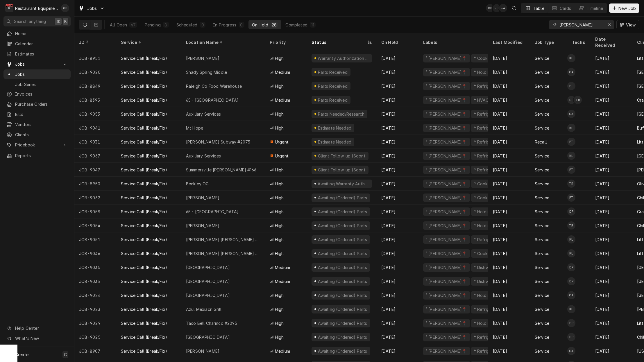 The image size is (644, 362). I want to click on div: JOB-8849, so click(95, 86).